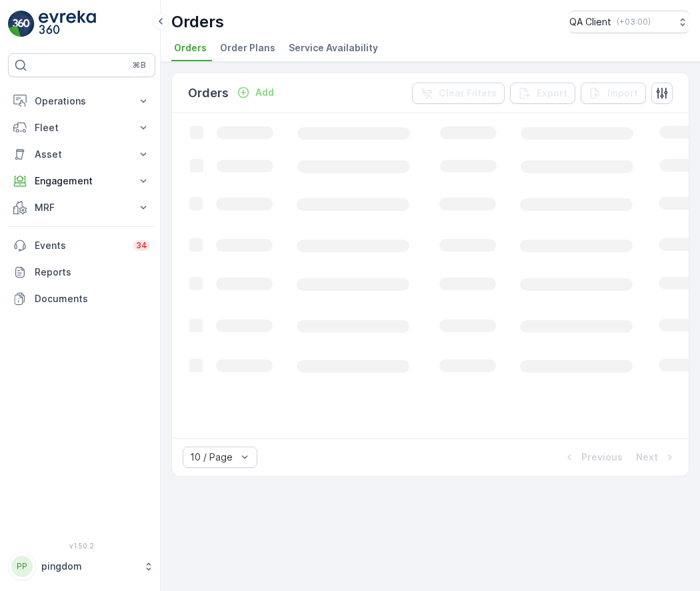 Image resolution: width=700 pixels, height=591 pixels. I want to click on p: Documents, so click(92, 299).